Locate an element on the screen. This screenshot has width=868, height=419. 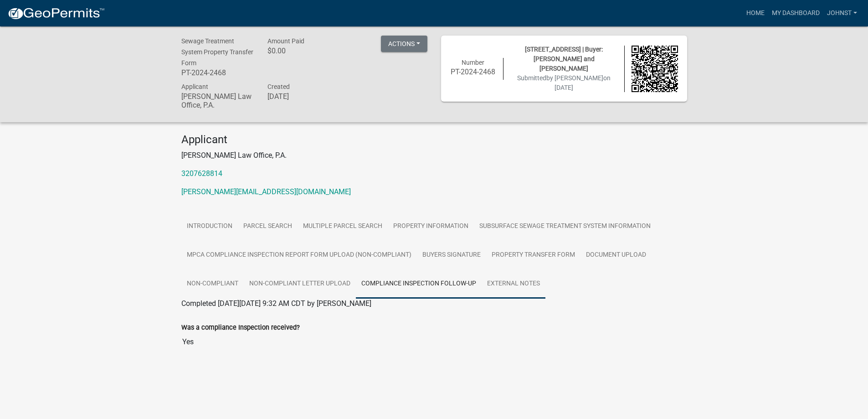
a: My Dashboard is located at coordinates (796, 13).